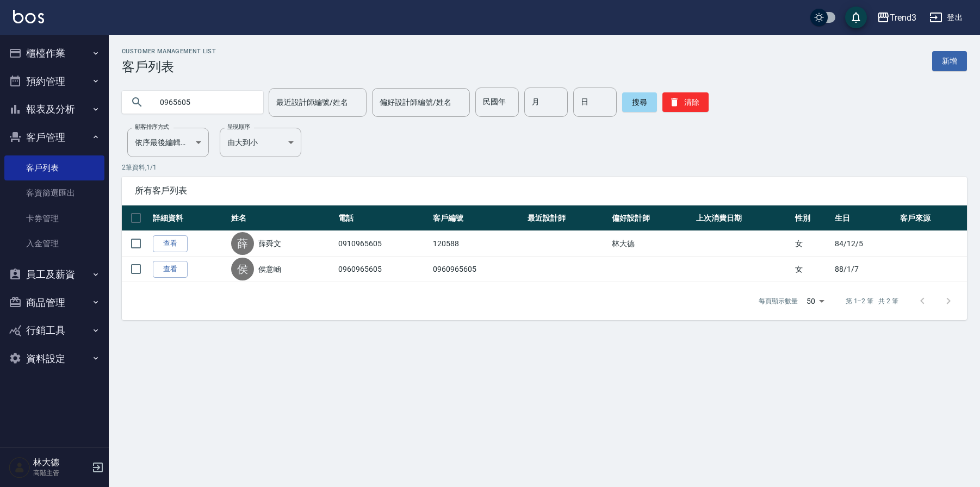 The image size is (980, 487). What do you see at coordinates (55, 359) in the screenshot?
I see `button: 資料設定` at bounding box center [55, 359].